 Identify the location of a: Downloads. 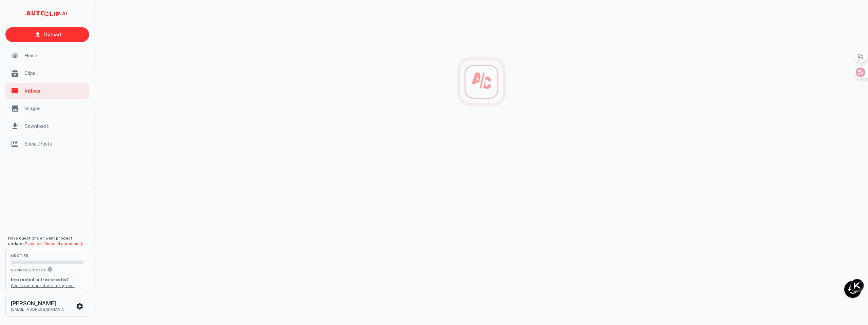
(47, 126).